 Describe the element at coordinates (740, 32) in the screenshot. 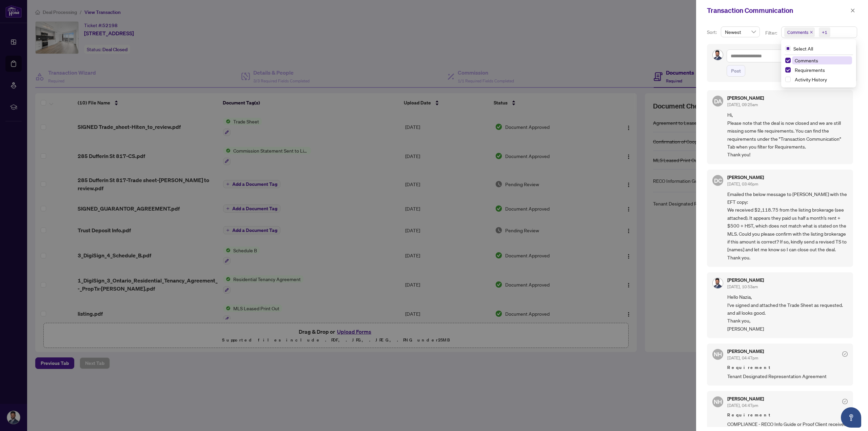

I see `span: Newest` at that location.